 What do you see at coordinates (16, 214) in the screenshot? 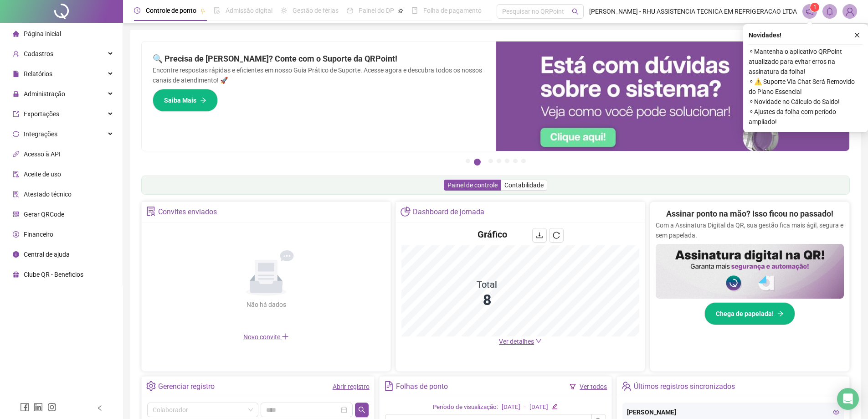
I see `span: qrcode` at bounding box center [16, 214].